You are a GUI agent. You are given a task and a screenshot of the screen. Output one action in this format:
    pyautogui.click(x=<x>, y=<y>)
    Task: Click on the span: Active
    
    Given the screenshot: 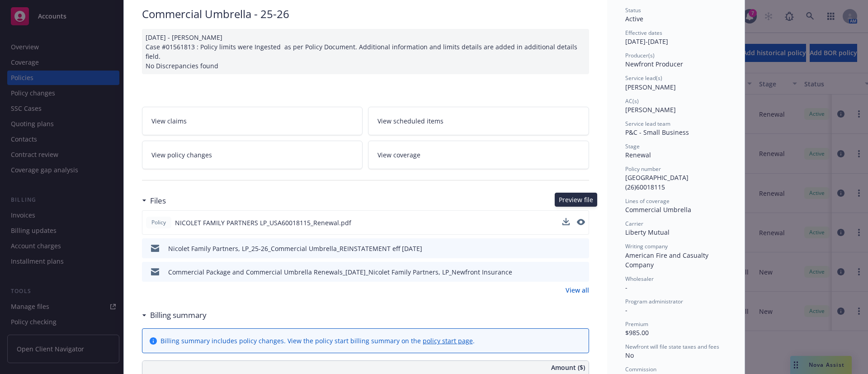 What is the action you would take?
    pyautogui.click(x=634, y=19)
    